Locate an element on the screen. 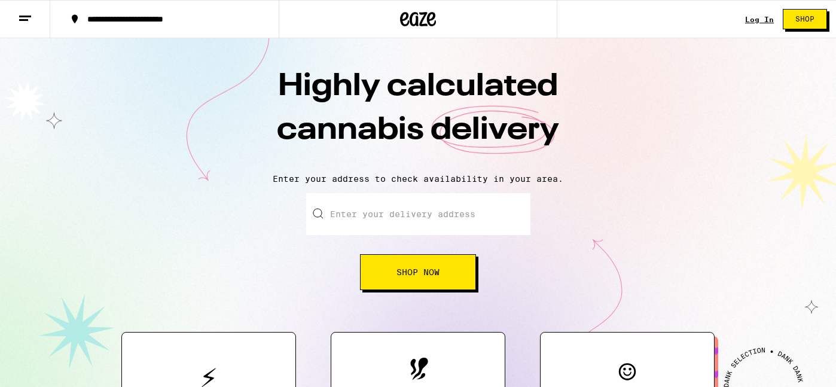  button: Shop is located at coordinates (805, 19).